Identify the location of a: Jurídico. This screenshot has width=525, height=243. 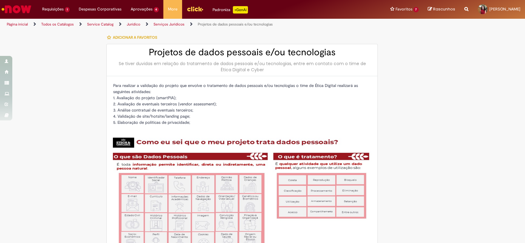
(134, 24).